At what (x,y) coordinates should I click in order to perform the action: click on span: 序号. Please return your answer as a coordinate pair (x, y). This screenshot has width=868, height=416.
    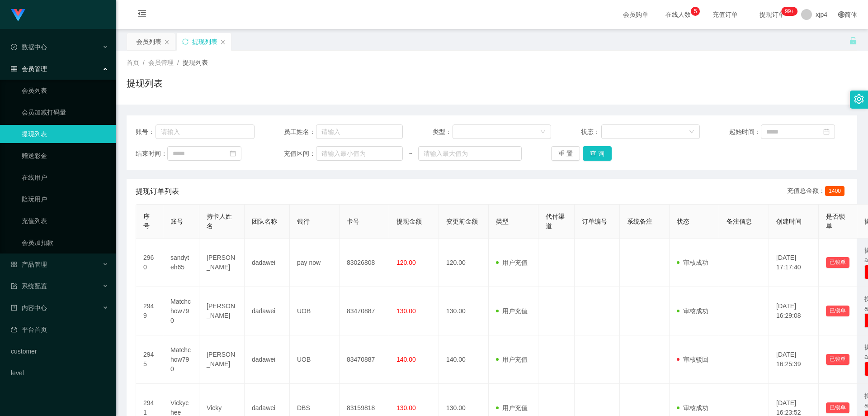
    Looking at the image, I should click on (146, 221).